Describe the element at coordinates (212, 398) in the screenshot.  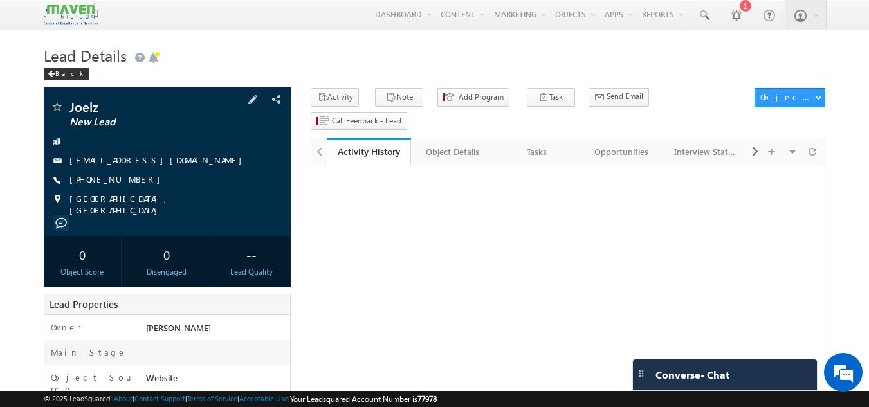
I see `a: Terms of Service` at that location.